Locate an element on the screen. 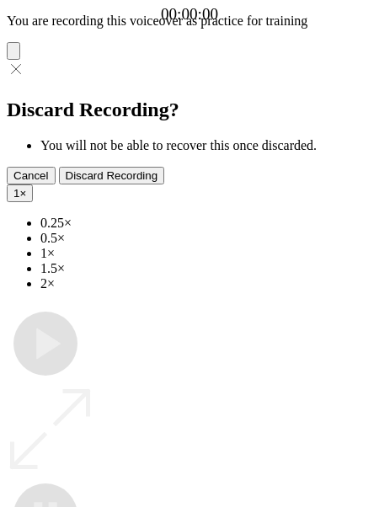  li: 0.25× is located at coordinates (206, 223).